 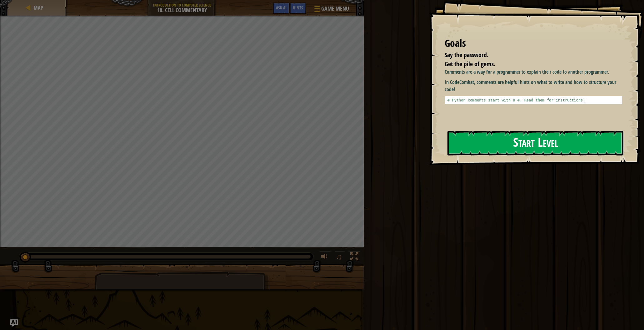 I want to click on li: Get the pile of gems., so click(x=529, y=64).